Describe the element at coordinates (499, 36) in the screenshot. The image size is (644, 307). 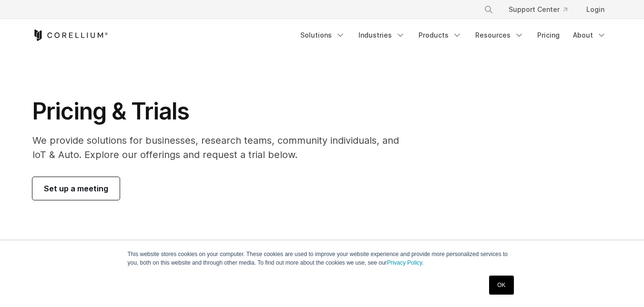
I see `a: Resources` at that location.